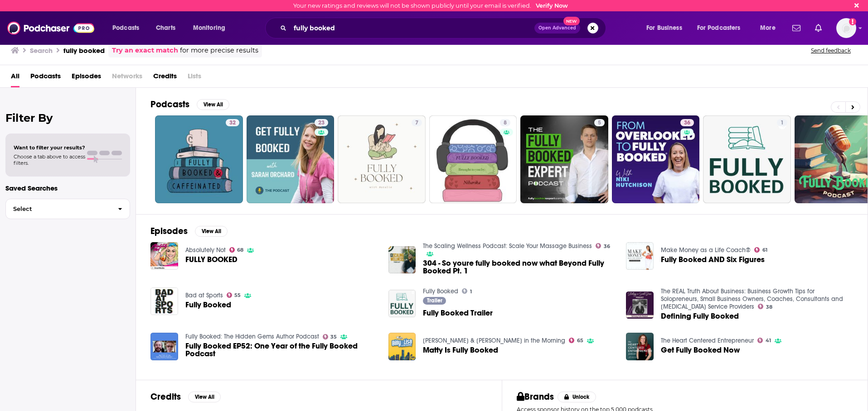 Image resolution: width=868 pixels, height=411 pixels. Describe the element at coordinates (664, 28) in the screenshot. I see `span: For Business` at that location.